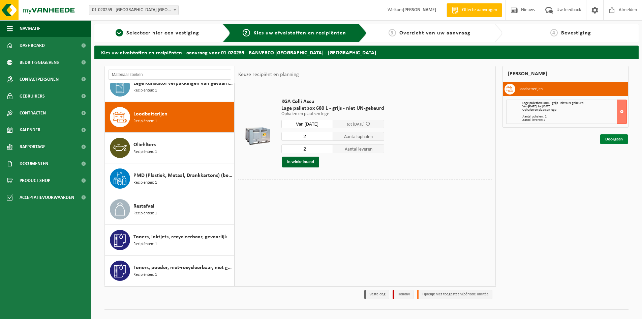 The width and height of the screenshot is (642, 319). I want to click on button: In winkelmand, so click(301, 162).